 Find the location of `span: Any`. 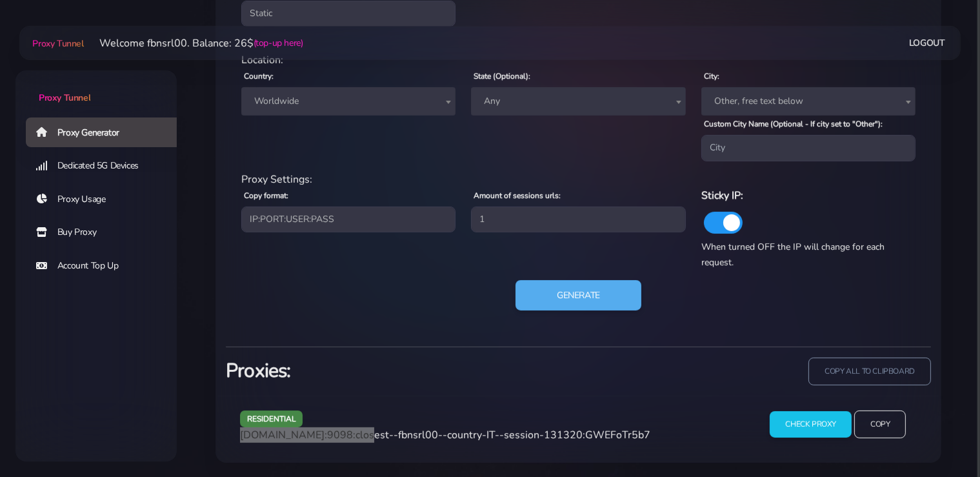

span: Any is located at coordinates (578, 102).